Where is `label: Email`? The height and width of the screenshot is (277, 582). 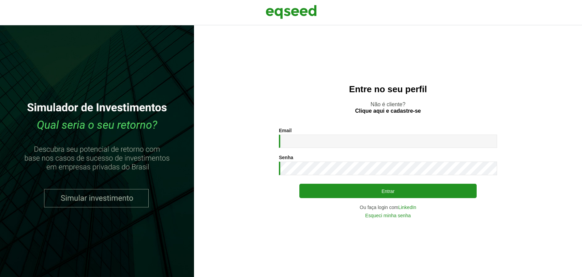
label: Email is located at coordinates (285, 130).